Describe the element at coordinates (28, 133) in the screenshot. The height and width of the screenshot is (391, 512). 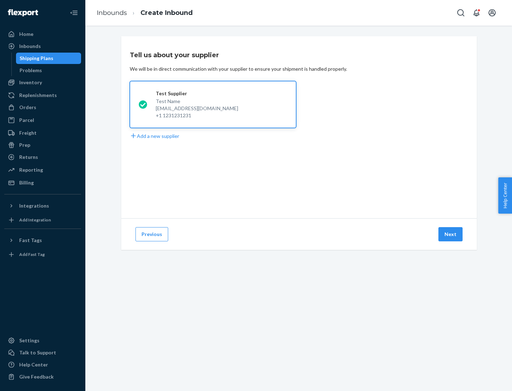
I see `div: Freight` at that location.